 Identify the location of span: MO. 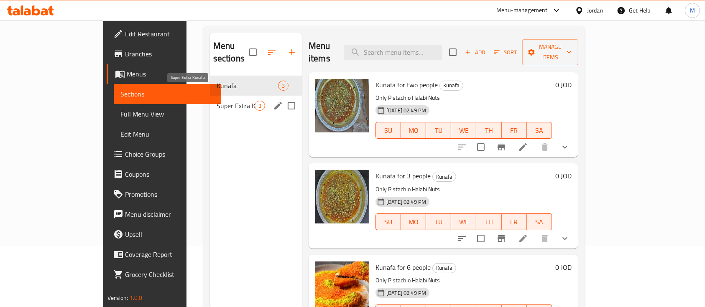
(414, 222).